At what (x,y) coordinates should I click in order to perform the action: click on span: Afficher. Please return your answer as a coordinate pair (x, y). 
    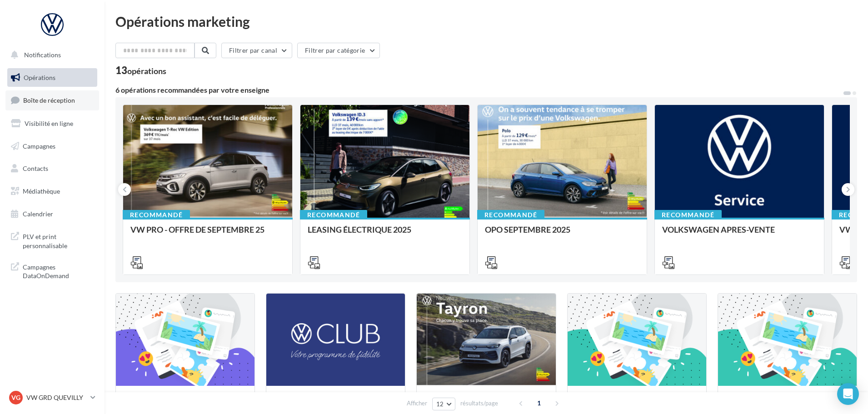
    Looking at the image, I should click on (417, 403).